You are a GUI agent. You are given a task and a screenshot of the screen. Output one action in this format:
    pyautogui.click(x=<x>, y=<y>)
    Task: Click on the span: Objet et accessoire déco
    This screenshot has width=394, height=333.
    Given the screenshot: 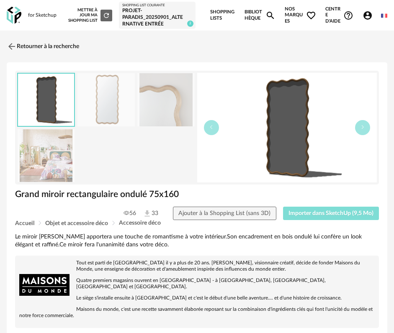 What is the action you would take?
    pyautogui.click(x=77, y=224)
    